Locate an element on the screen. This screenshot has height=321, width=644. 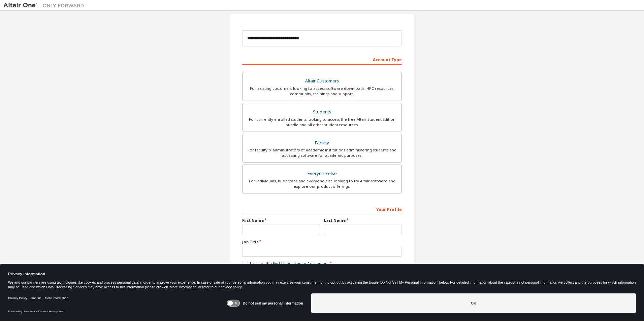
label: Last Name is located at coordinates (363, 220).